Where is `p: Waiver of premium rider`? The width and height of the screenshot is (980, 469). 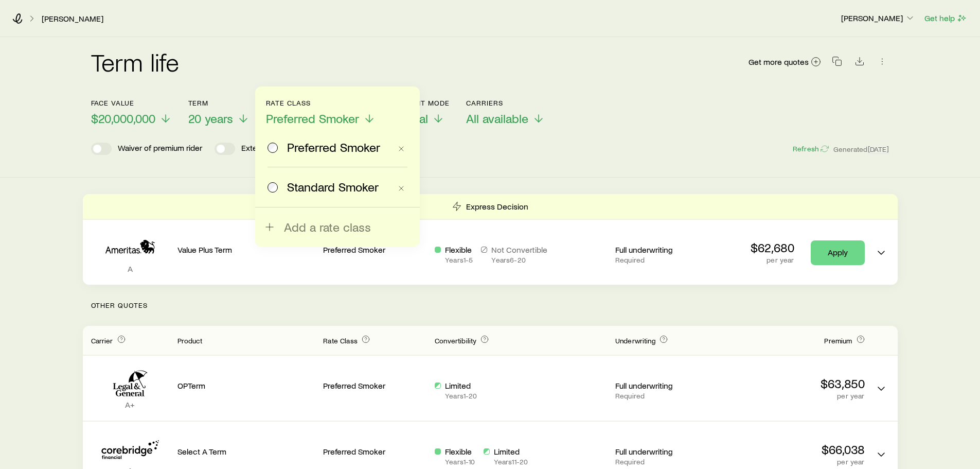 p: Waiver of premium rider is located at coordinates (160, 149).